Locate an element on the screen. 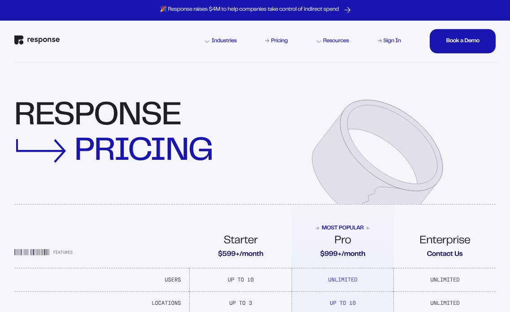  span: Contact Us is located at coordinates (445, 254).